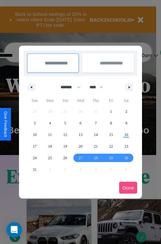 The height and width of the screenshot is (244, 161). What do you see at coordinates (111, 123) in the screenshot?
I see `span: 8` at bounding box center [111, 123].